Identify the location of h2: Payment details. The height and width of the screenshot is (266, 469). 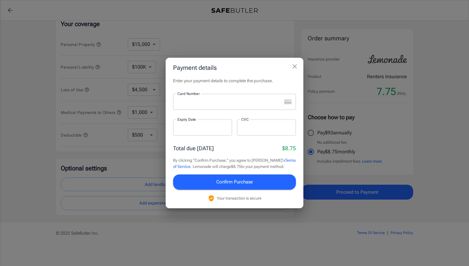
(234, 68).